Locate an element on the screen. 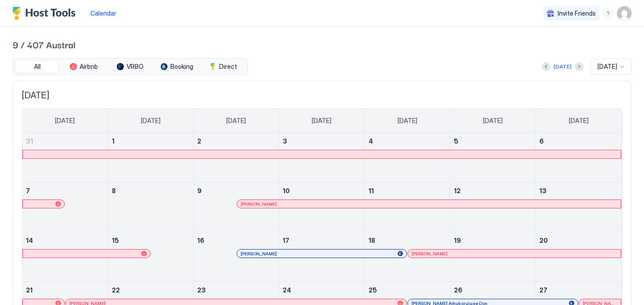 The image size is (644, 305). a: September 21, 2025 is located at coordinates (65, 290).